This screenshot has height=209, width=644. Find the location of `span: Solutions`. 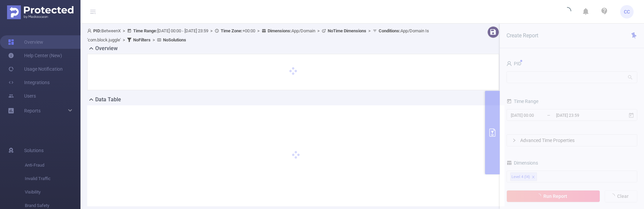

span: Solutions is located at coordinates (34, 150).